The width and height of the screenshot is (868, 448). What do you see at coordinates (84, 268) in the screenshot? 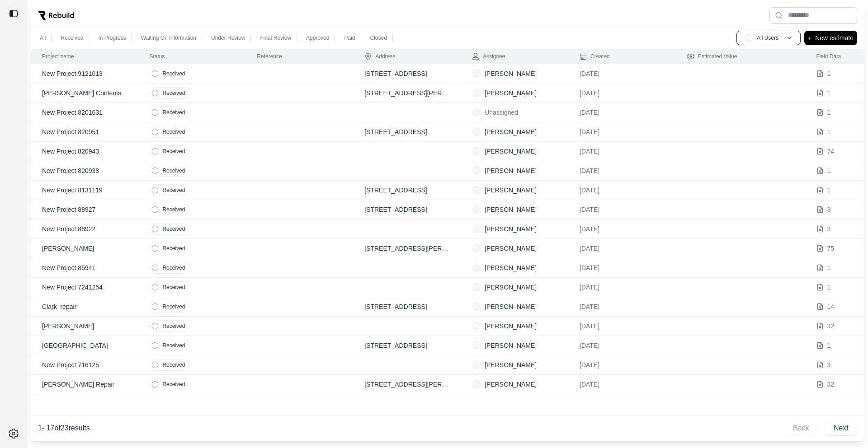
I see `p: New Project 85941` at bounding box center [84, 268].